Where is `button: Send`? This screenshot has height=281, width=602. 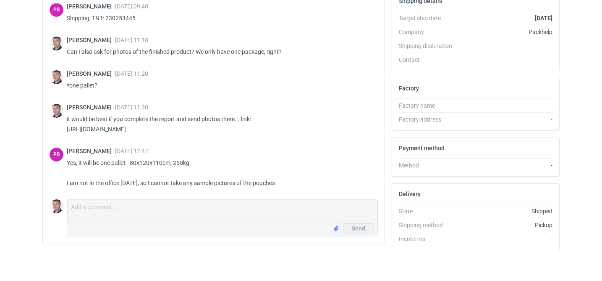
button: Send is located at coordinates (359, 228).